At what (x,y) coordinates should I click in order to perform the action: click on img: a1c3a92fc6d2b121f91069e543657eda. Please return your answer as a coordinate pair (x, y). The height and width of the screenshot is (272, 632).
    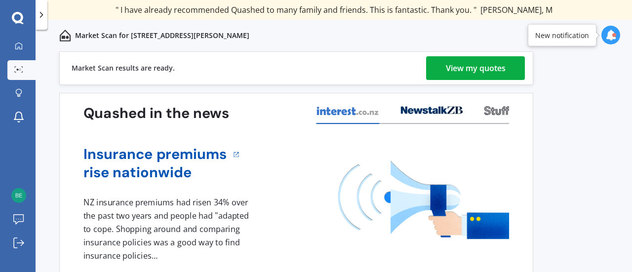
    Looking at the image, I should click on (19, 196).